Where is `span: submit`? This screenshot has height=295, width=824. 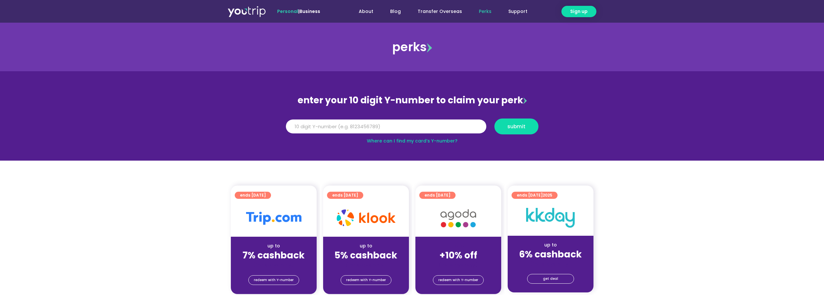 span: submit is located at coordinates (516, 126).